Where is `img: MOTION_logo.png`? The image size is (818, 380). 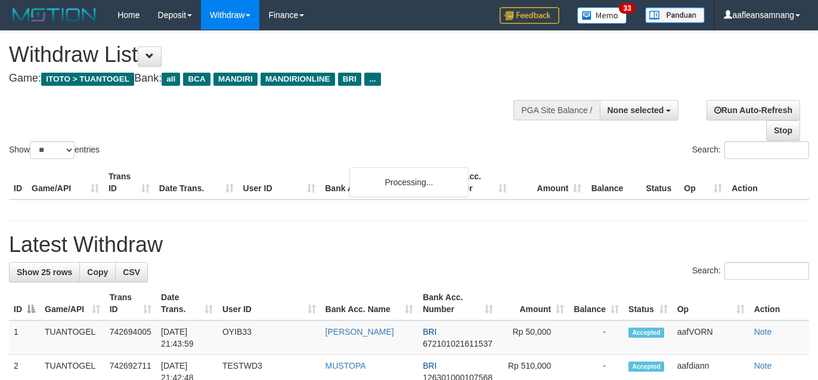
img: MOTION_logo.png is located at coordinates (54, 15).